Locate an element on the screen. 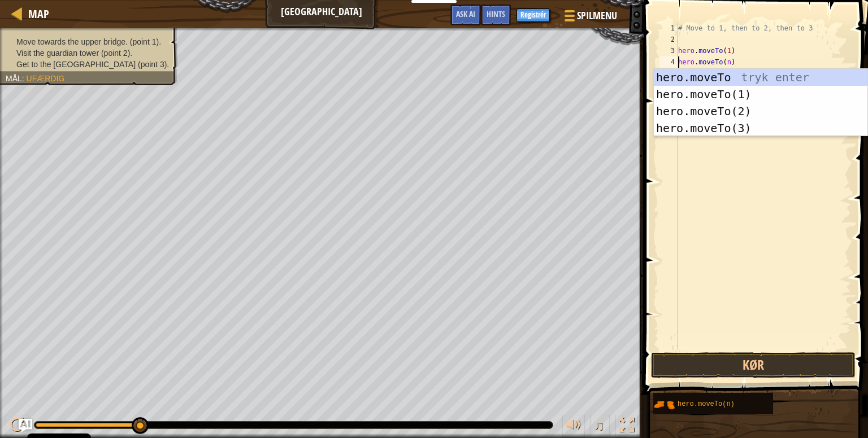 The width and height of the screenshot is (868, 438). div: 2 is located at coordinates (668, 40).